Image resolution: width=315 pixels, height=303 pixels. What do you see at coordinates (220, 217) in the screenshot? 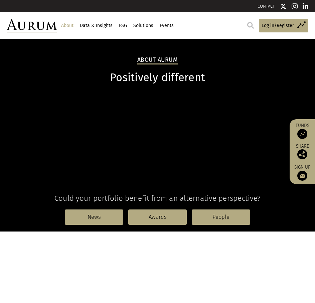
I see `a: People` at bounding box center [220, 217].